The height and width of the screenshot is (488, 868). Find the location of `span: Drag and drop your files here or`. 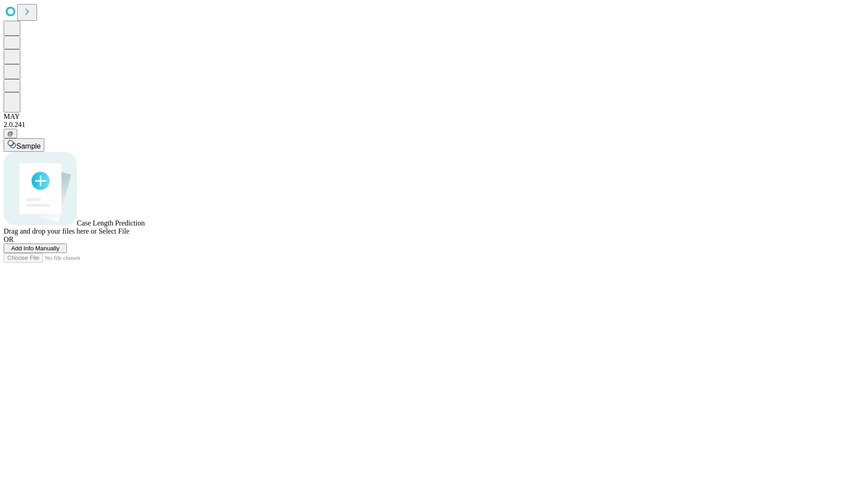

span: Drag and drop your files here or is located at coordinates (50, 231).